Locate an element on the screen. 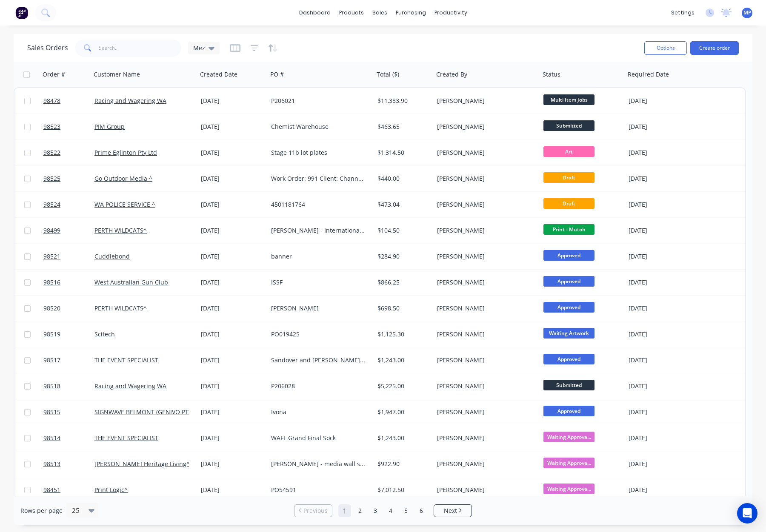  span: 98517 is located at coordinates (52, 361).